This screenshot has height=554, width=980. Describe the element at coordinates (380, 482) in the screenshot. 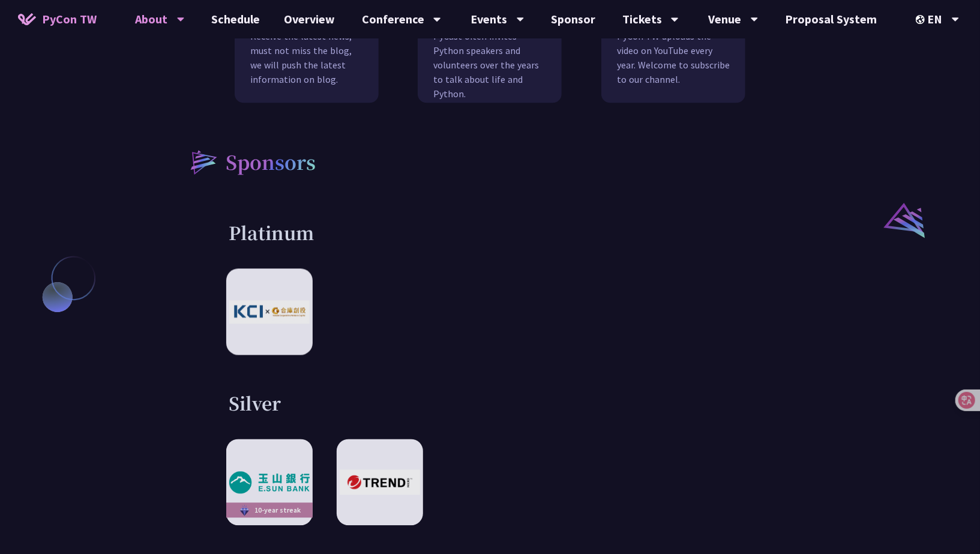

I see `img: 趨勢科技 Trend Micro` at that location.